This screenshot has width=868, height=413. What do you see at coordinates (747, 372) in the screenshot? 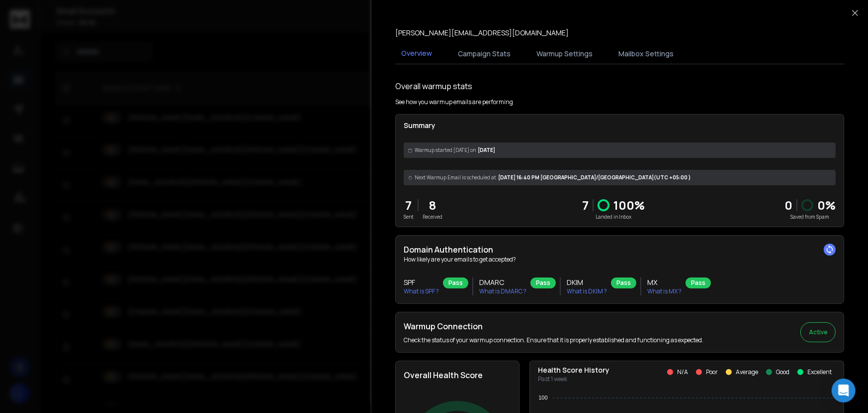
I see `p: Average` at bounding box center [747, 372].